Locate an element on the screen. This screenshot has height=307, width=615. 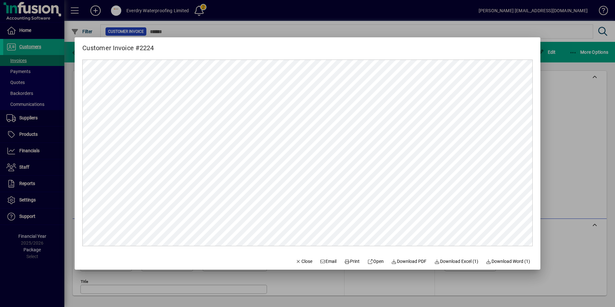
span: Download PDF is located at coordinates (409, 261).